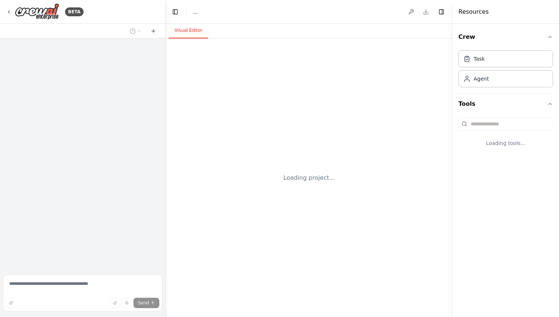 Image resolution: width=559 pixels, height=317 pixels. Describe the element at coordinates (481, 79) in the screenshot. I see `div: Agent` at that location.